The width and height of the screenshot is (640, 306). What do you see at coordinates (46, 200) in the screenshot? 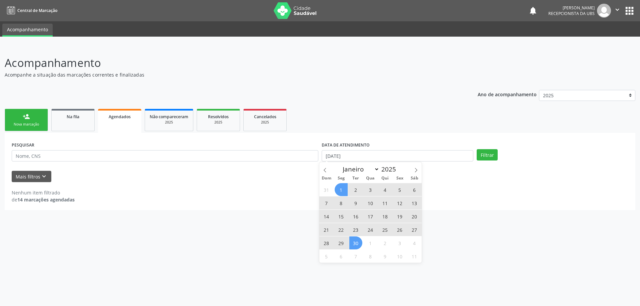
I see `strong: 14 marcações agendadas` at bounding box center [46, 200].